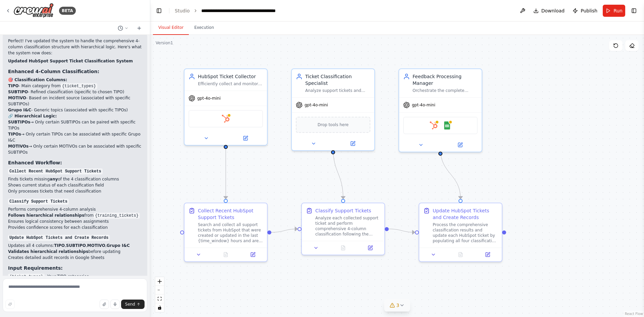 Image resolution: width=644 pixels, height=317 pixels. What do you see at coordinates (117, 216) in the screenshot?
I see `code: {training_tickets}` at bounding box center [117, 216].